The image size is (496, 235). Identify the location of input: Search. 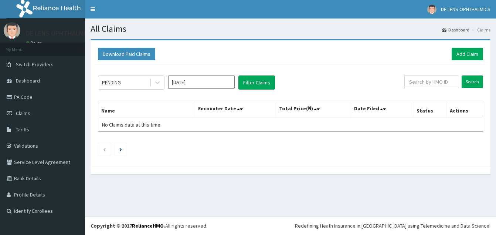
(473, 82).